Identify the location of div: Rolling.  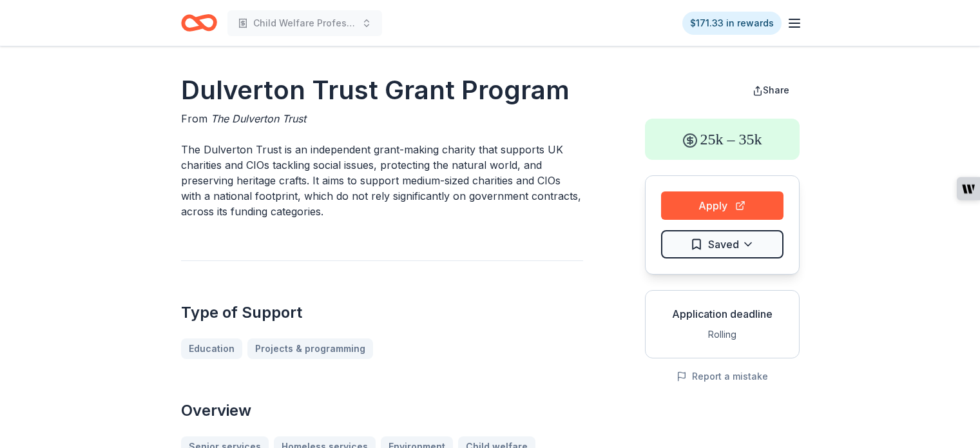
(722, 335).